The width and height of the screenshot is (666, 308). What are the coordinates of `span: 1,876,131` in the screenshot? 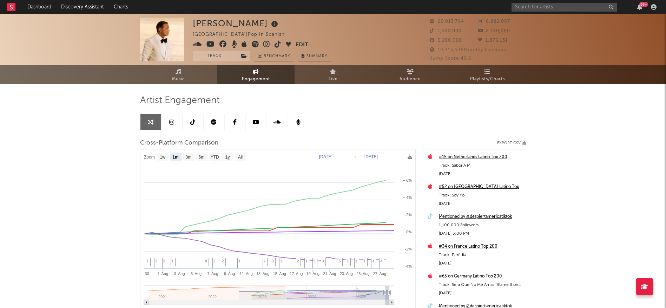 It's located at (493, 40).